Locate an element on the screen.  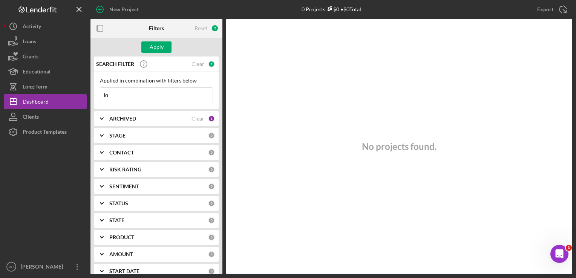
b: STATE is located at coordinates (117, 221).